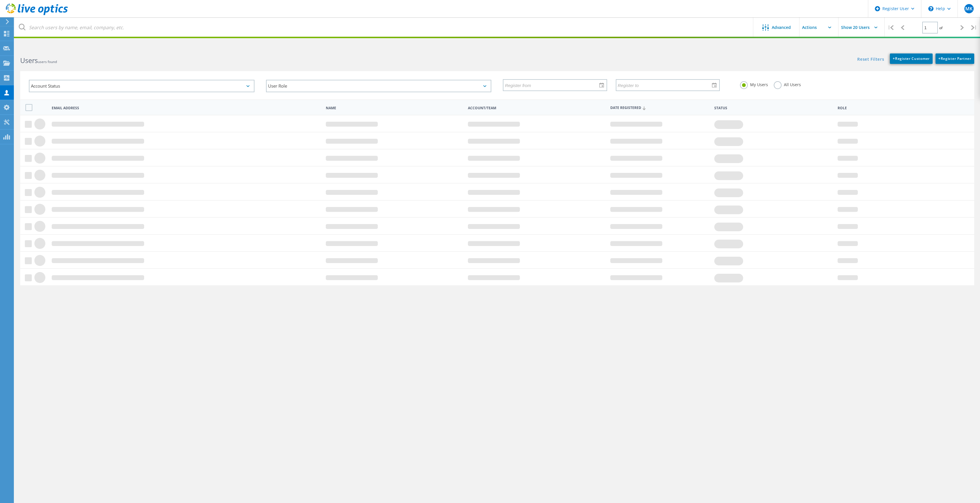  What do you see at coordinates (931, 9) in the screenshot?
I see `svg: \n` at bounding box center [931, 9].